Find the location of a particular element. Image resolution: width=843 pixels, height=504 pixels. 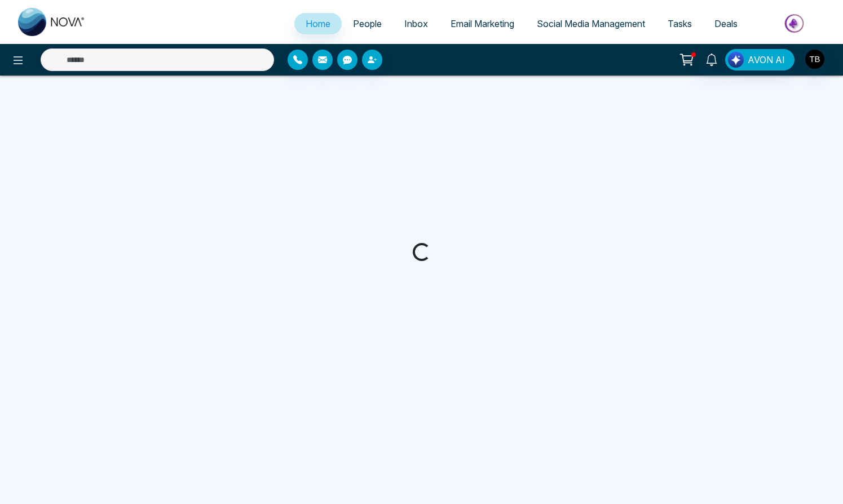

span: Inbox is located at coordinates (416, 24).